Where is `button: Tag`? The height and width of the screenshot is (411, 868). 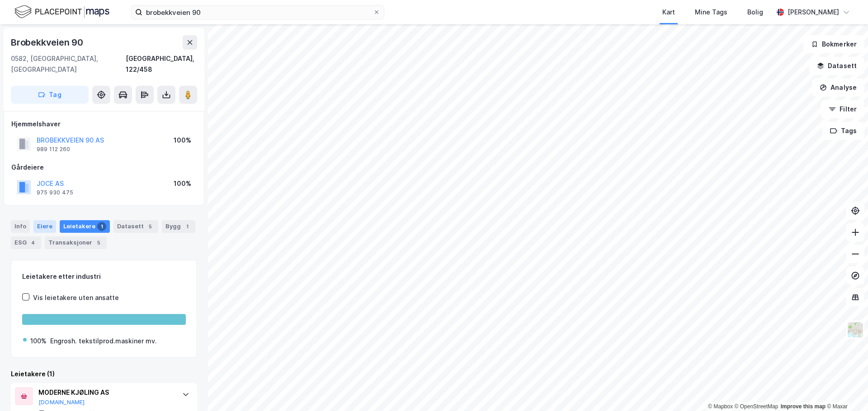 button: Tag is located at coordinates (50, 95).